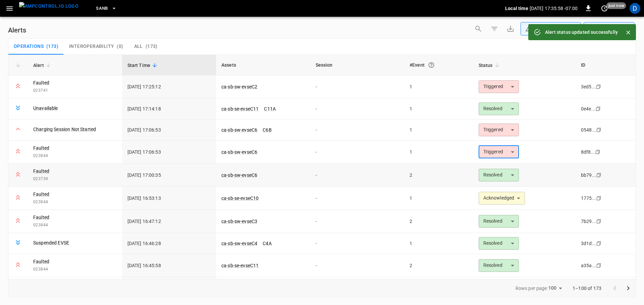 This screenshot has width=644, height=305. I want to click on div: #Event, so click(439, 65).